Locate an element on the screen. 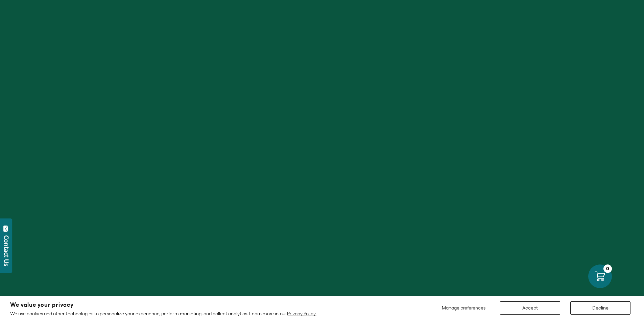 This screenshot has height=320, width=644. span: Manage preferences is located at coordinates (464, 308).